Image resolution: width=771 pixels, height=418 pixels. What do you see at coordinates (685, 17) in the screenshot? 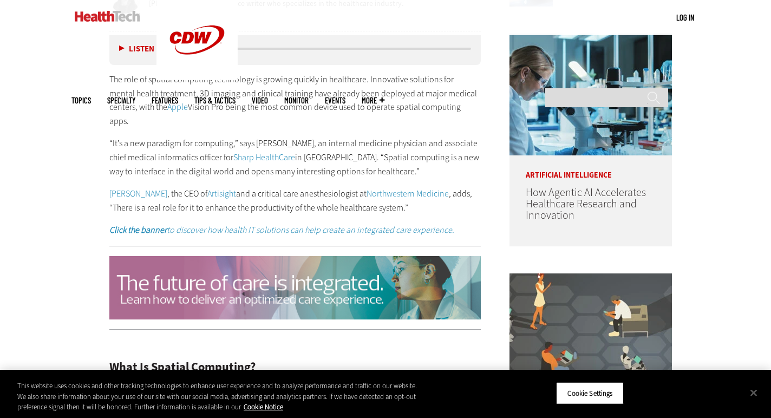
I see `div: User menu` at bounding box center [685, 17].